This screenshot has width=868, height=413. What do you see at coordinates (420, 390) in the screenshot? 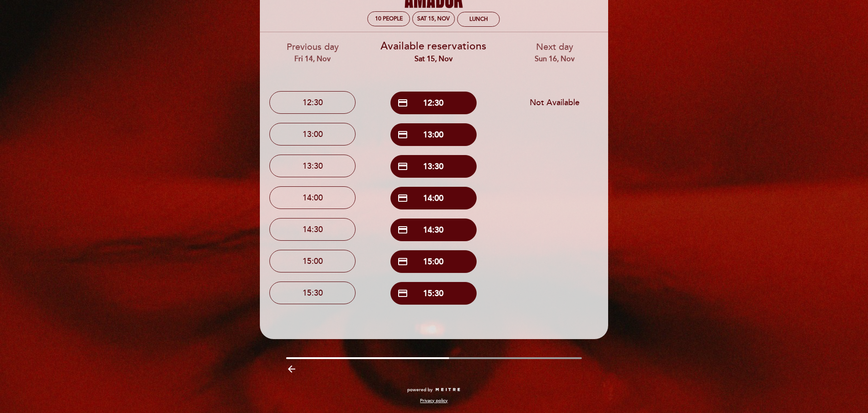
I see `span: powered by` at bounding box center [420, 390].